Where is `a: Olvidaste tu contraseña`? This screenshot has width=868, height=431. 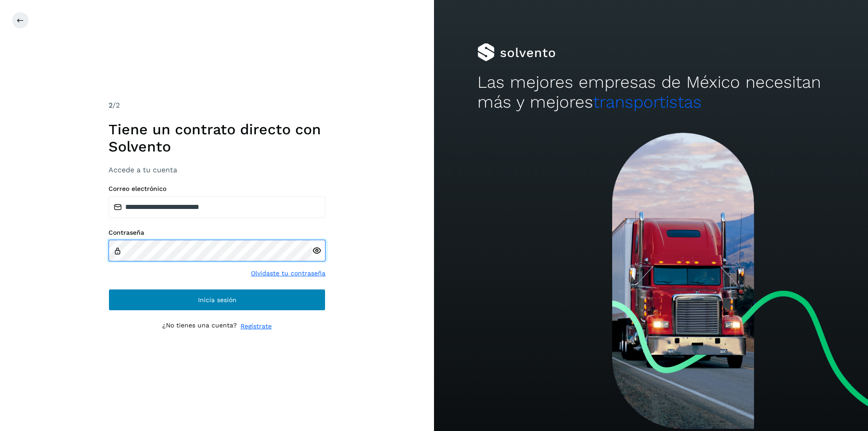 a: Olvidaste tu contraseña is located at coordinates (288, 273).